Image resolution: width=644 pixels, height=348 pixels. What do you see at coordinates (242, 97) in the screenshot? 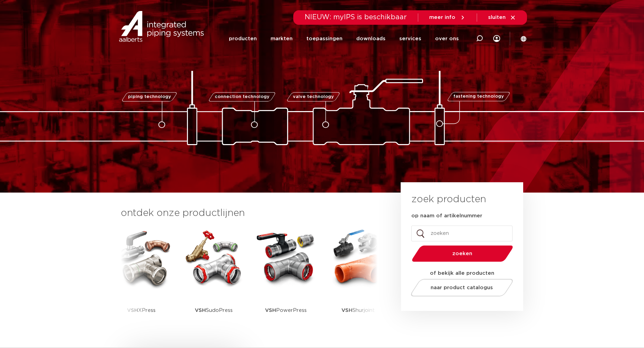
I see `span: connection technology` at bounding box center [242, 97].